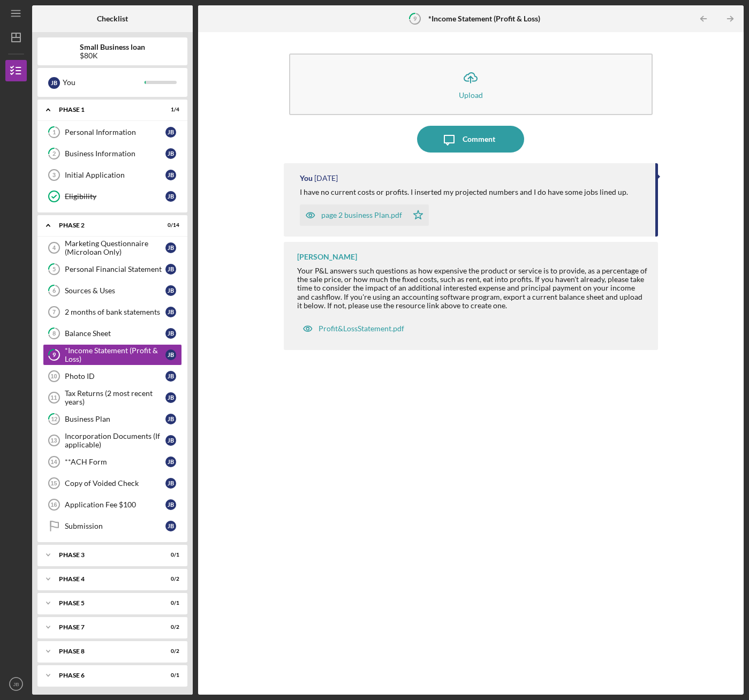 This screenshot has height=700, width=749. What do you see at coordinates (115, 197) in the screenshot?
I see `div: Eligibility` at bounding box center [115, 197].